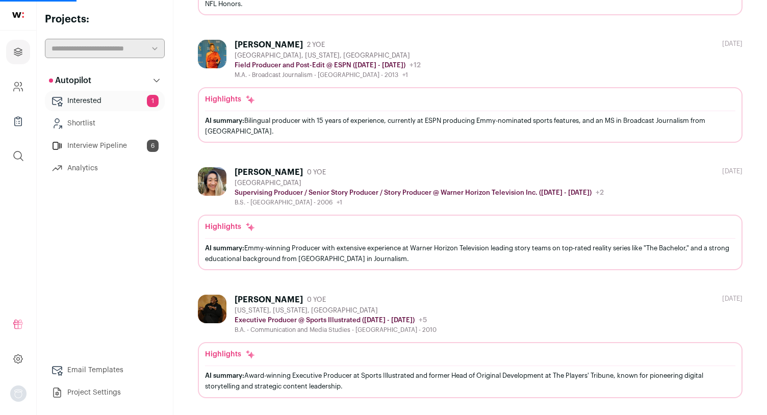 Image resolution: width=767 pixels, height=415 pixels. What do you see at coordinates (104, 19) in the screenshot?
I see `h2: Projects:` at bounding box center [104, 19].